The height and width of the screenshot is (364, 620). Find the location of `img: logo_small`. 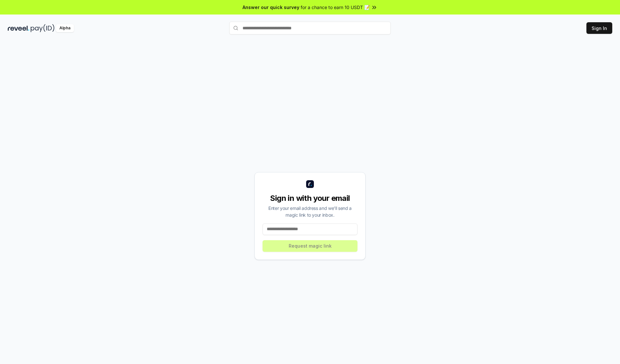

img: logo_small is located at coordinates (310, 184).